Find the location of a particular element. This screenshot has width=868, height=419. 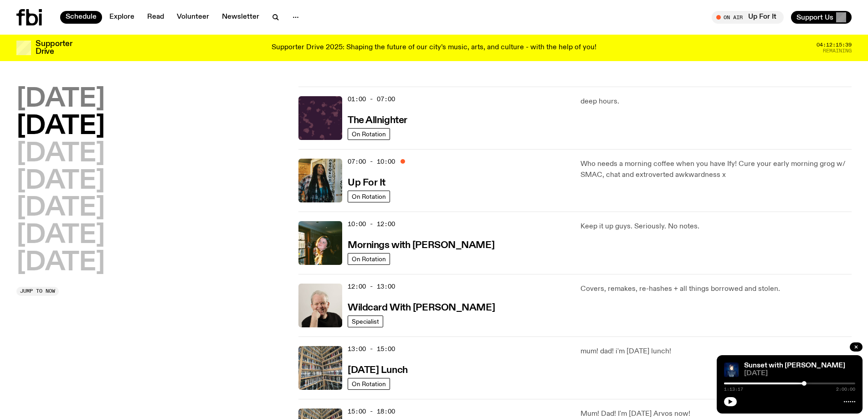

span: Support Us is located at coordinates (815, 18).